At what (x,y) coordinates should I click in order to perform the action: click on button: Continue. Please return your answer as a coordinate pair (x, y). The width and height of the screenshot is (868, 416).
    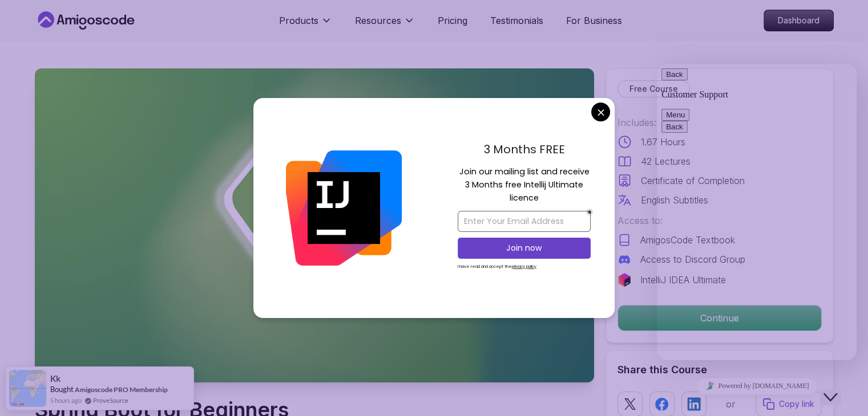
    Looking at the image, I should click on (720, 318).